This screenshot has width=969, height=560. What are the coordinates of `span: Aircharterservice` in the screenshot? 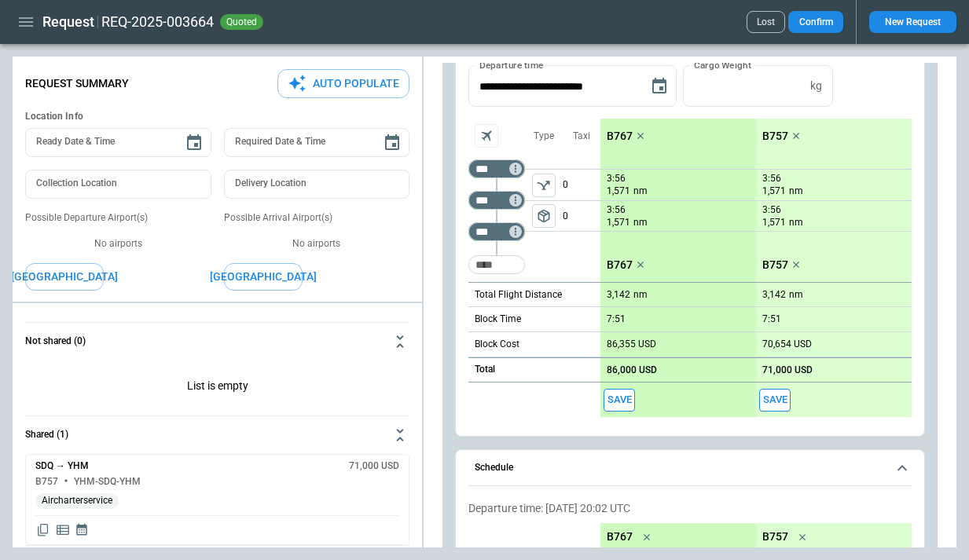 It's located at (77, 500).